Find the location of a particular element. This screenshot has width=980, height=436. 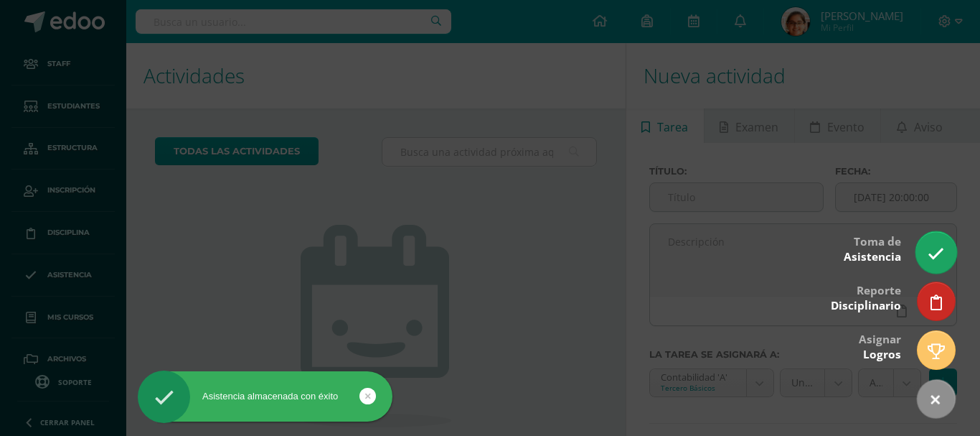

span: Logros is located at coordinates (882, 354).